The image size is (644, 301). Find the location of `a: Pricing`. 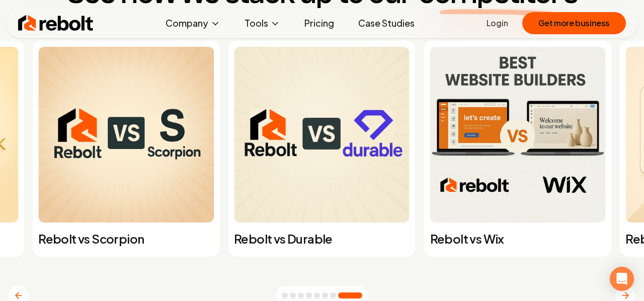

a: Pricing is located at coordinates (319, 23).